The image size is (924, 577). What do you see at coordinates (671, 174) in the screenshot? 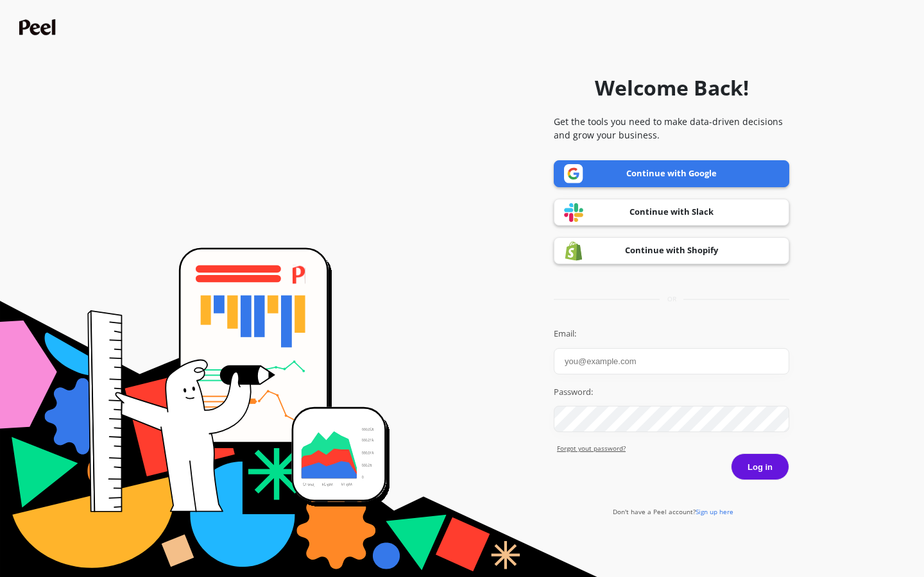
I see `a: Continue with Google` at bounding box center [671, 174].